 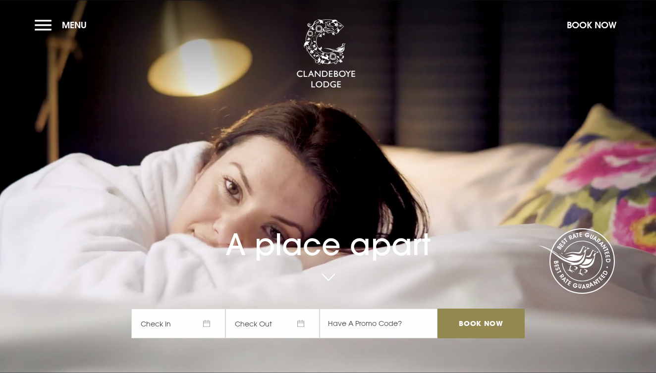 I want to click on span: Check Out, so click(x=272, y=323).